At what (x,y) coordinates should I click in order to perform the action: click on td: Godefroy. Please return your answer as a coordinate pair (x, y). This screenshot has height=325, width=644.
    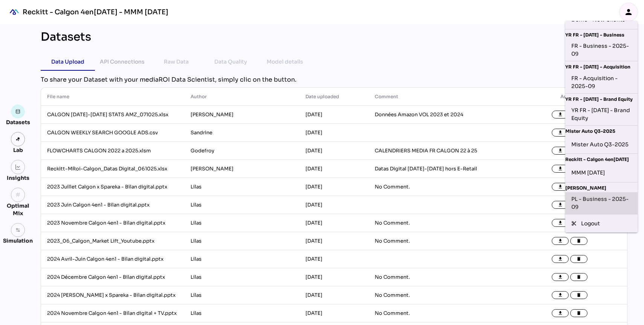
    Looking at the image, I should click on (242, 151).